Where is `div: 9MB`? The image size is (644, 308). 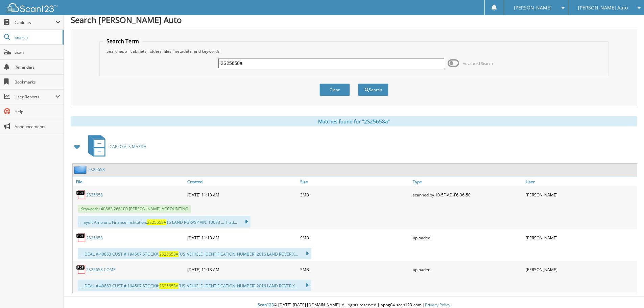
div: 9MB is located at coordinates (355, 237).